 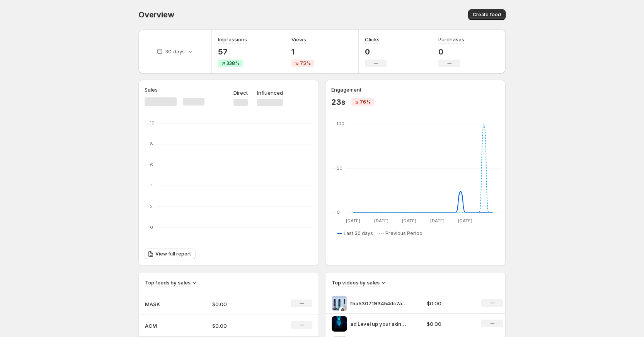 I want to click on text: 2, so click(x=151, y=206).